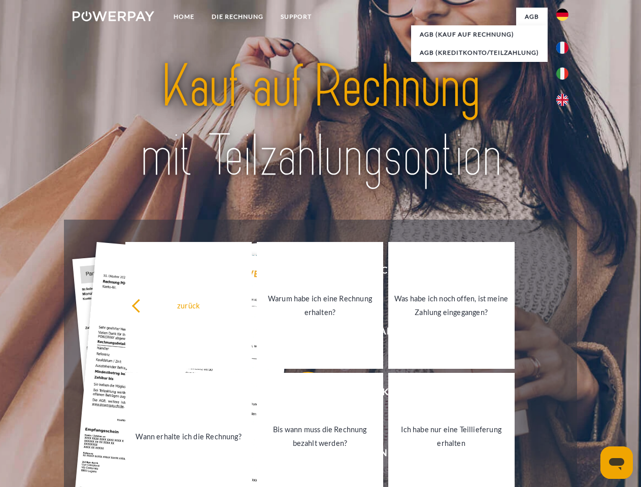  What do you see at coordinates (532, 17) in the screenshot?
I see `a: agb` at bounding box center [532, 17].